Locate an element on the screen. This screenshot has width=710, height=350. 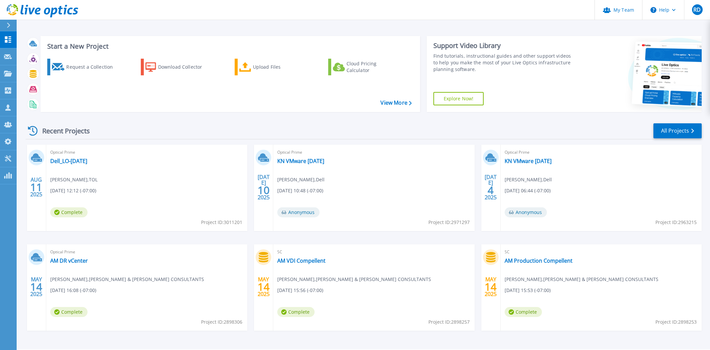
span: Project ID: 2898257 is located at coordinates (449, 322).